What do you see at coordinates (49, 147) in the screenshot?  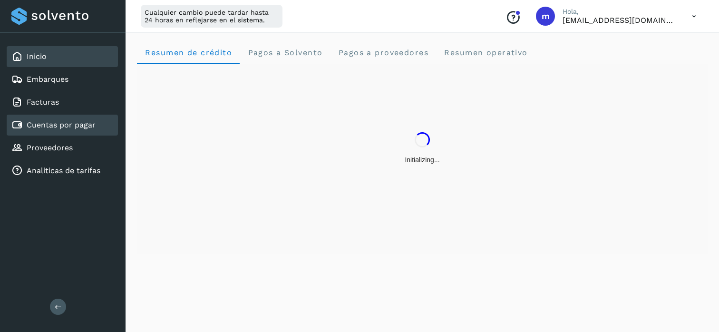 I see `a: Proveedores` at bounding box center [49, 147].